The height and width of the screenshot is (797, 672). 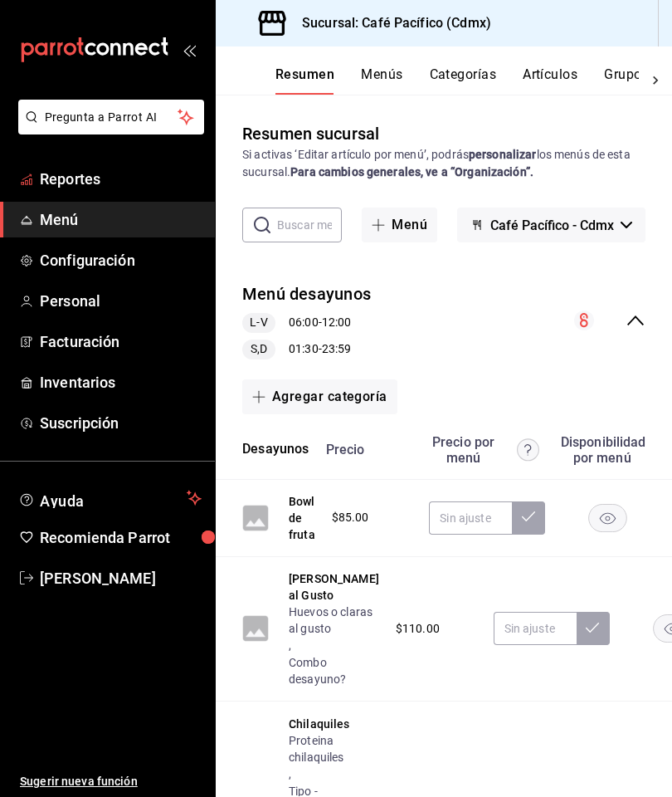 What do you see at coordinates (259, 349) in the screenshot?
I see `span: S,D` at bounding box center [259, 349].